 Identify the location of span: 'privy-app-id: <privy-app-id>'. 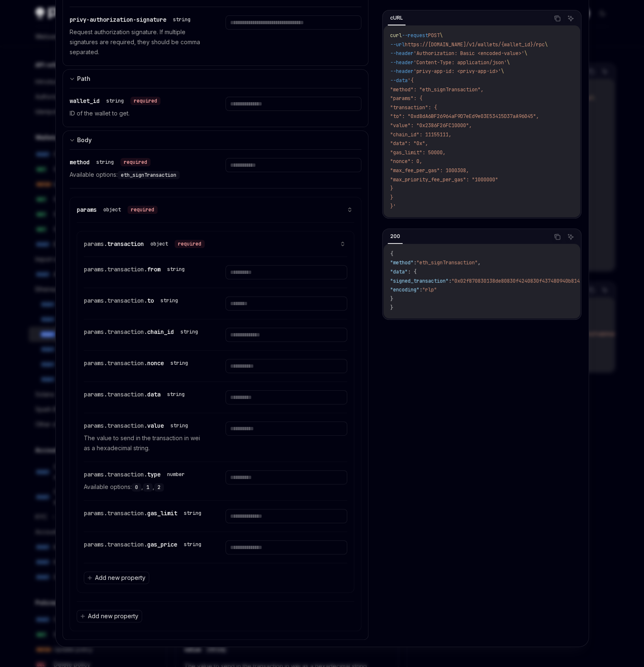
(457, 71).